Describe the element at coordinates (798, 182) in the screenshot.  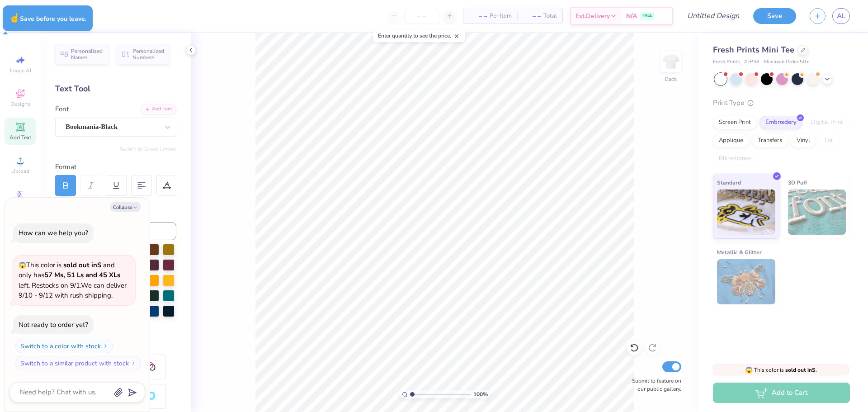
I see `span: 3D Puff` at that location.